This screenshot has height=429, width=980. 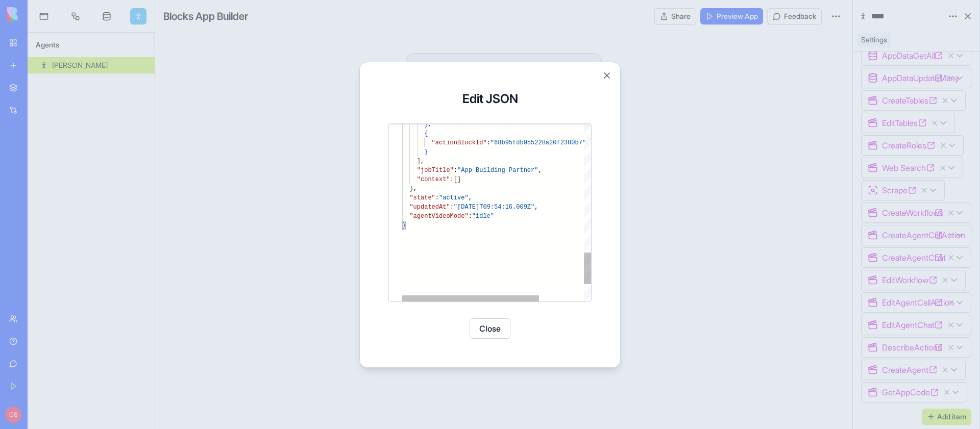 I want to click on span: "updatedAt", so click(x=429, y=207).